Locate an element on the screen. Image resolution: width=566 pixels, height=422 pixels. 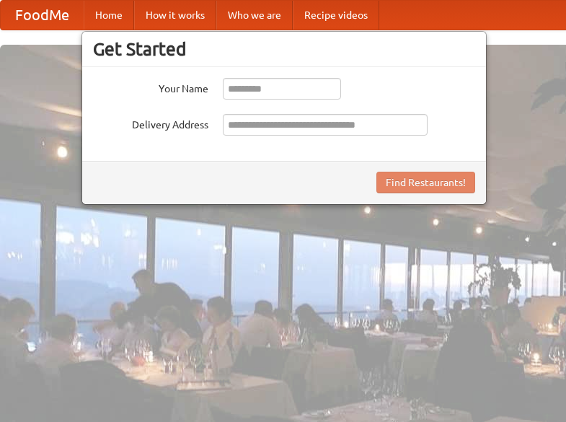
a: Recipe videos is located at coordinates (336, 15).